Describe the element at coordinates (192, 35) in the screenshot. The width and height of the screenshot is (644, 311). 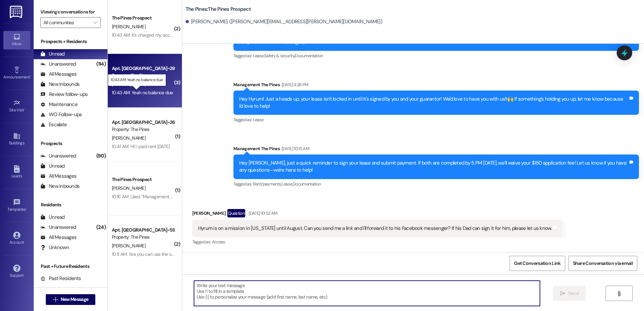
I see `div: 10:43 AM: It's charged my account and everything, I have the automatic payments` at that location.